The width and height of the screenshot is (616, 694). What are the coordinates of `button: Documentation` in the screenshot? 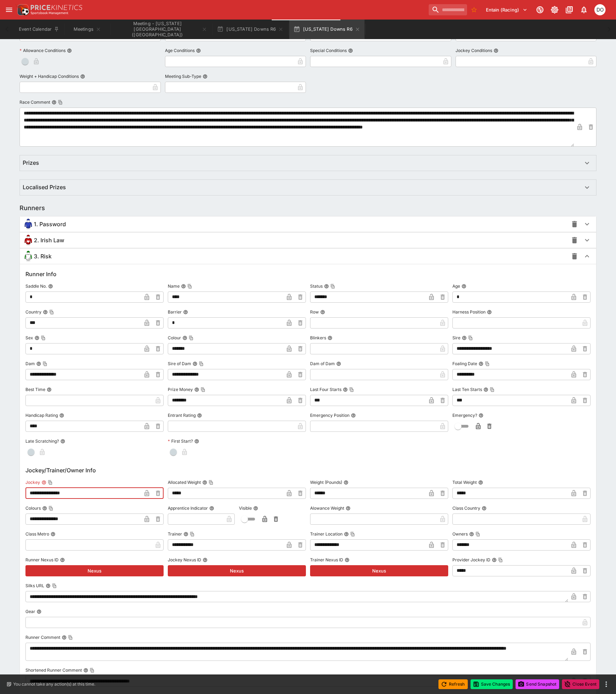 It's located at (569, 10).